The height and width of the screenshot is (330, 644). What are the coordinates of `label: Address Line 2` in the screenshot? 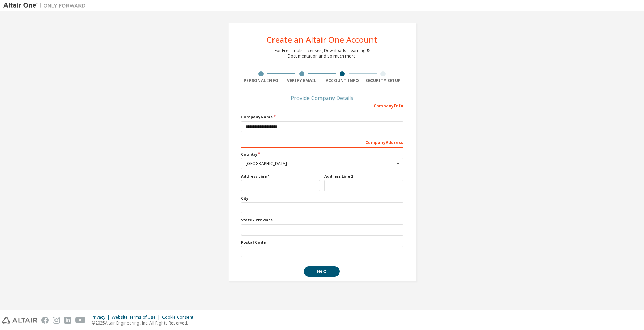 It's located at (364, 177).